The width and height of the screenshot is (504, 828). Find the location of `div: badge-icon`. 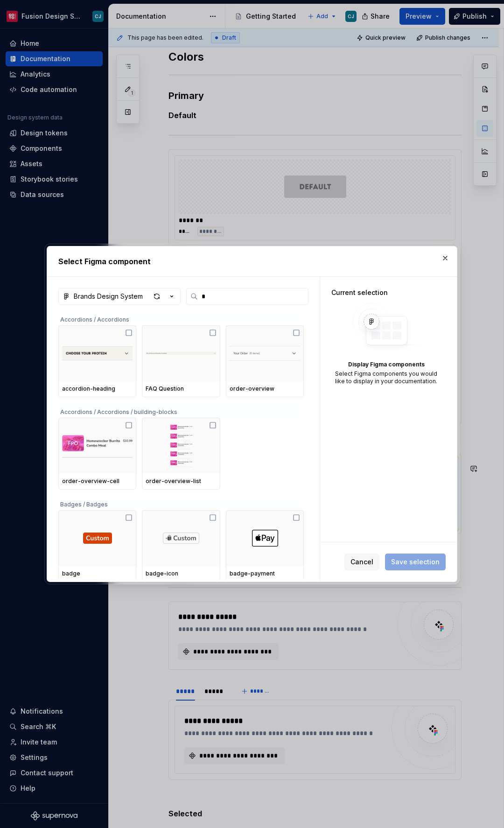

div: badge-icon is located at coordinates (181, 574).